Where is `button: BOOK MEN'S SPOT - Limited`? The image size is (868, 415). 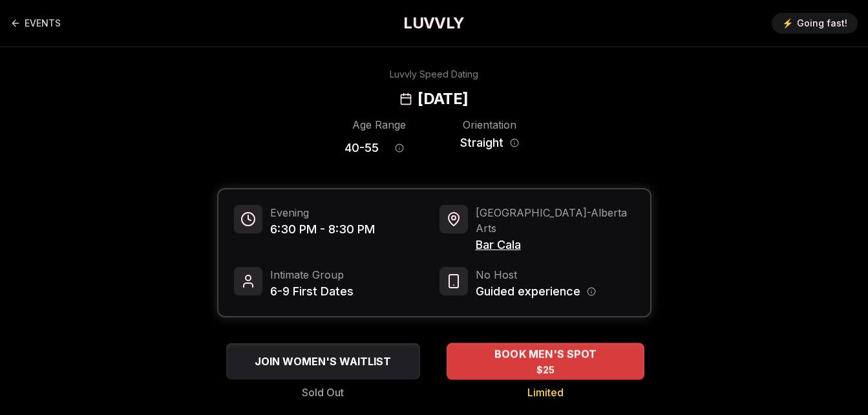
button: BOOK MEN'S SPOT - Limited is located at coordinates (546, 360).